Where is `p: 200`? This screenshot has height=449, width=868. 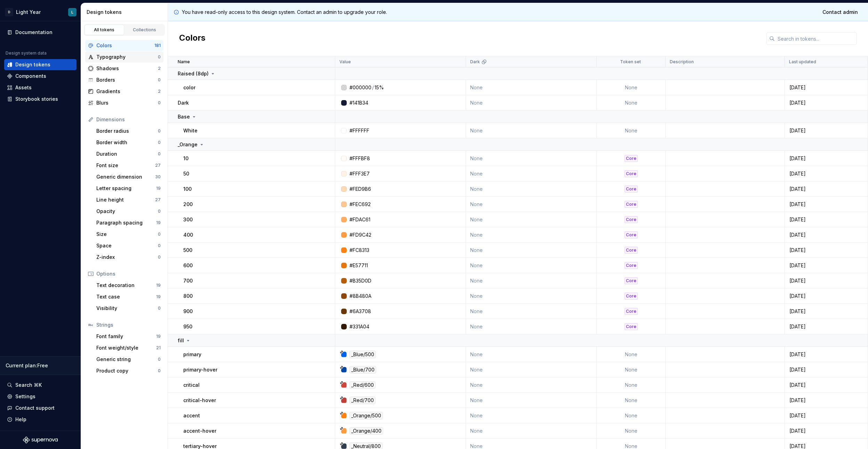
p: 200 is located at coordinates (188, 204).